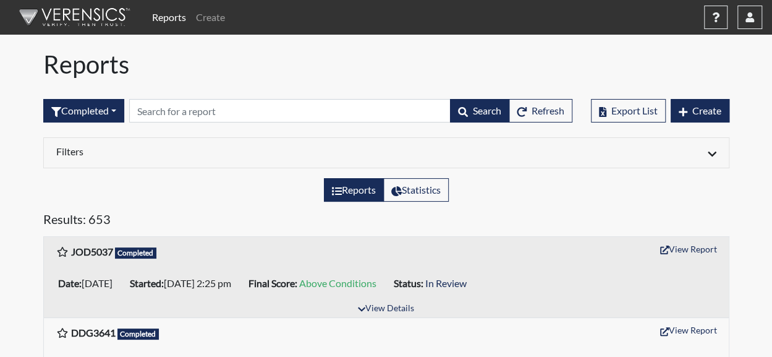 This screenshot has width=772, height=357. Describe the element at coordinates (700, 111) in the screenshot. I see `button: Create` at that location.